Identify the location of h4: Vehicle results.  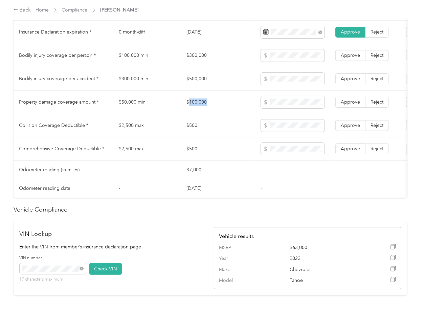
(308, 236).